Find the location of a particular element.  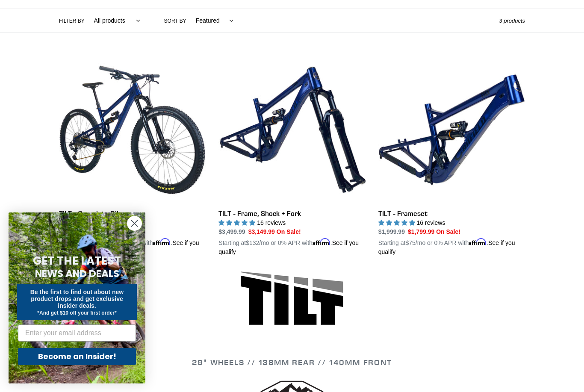

label: Filter by is located at coordinates (72, 21).